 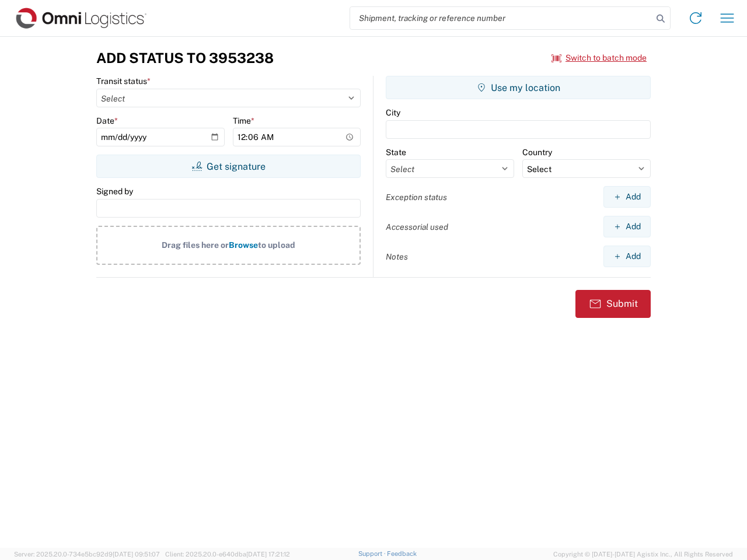 I want to click on a: Support, so click(x=373, y=554).